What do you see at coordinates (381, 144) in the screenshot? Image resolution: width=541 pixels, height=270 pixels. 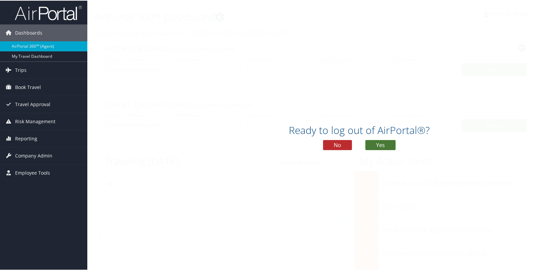 I see `button: Yes` at bounding box center [381, 144].